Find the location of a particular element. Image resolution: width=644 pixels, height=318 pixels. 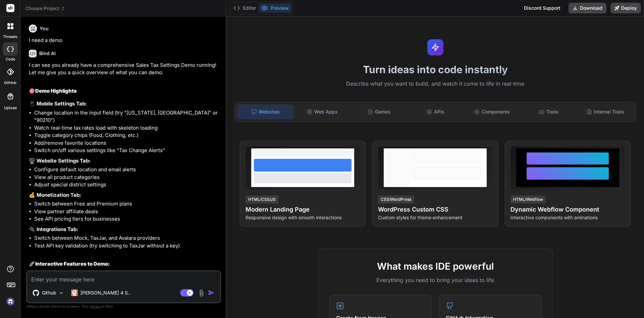

strong: Interactive Features to Demo: is located at coordinates (73, 263).